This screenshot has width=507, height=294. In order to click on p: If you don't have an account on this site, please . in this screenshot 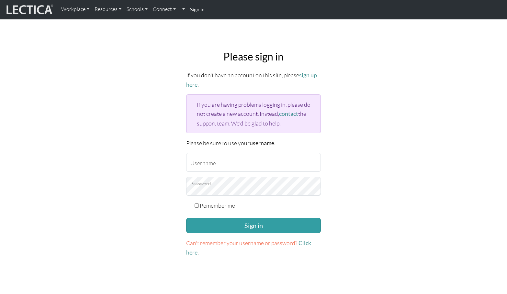, I will do `click(253, 80)`.